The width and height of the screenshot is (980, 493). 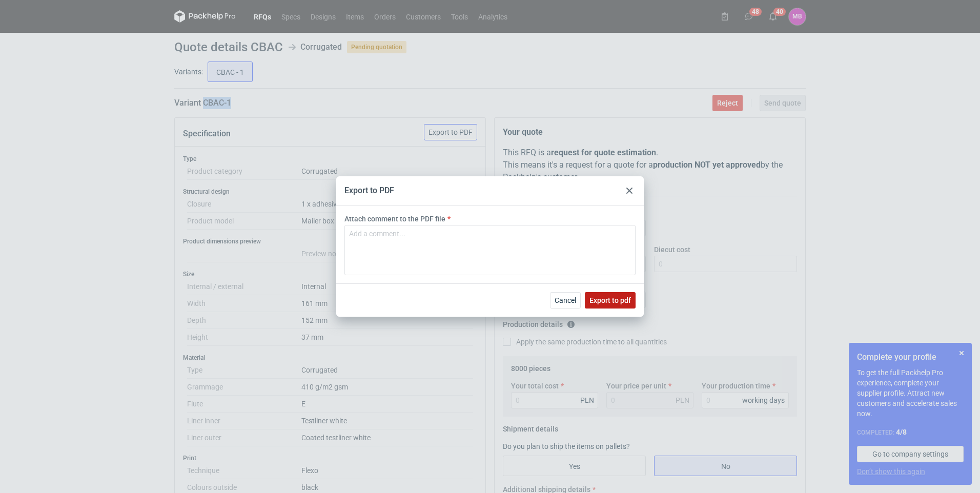 I want to click on span: Export to pdf, so click(x=610, y=300).